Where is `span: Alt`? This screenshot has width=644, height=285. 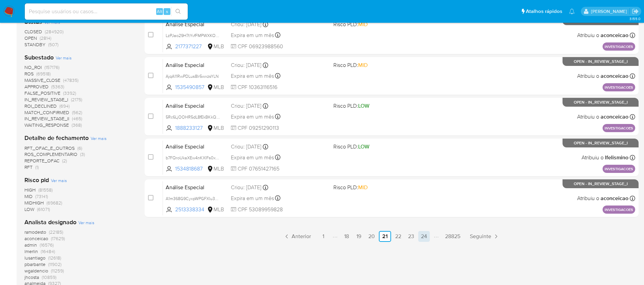
span: Alt is located at coordinates (160, 11).